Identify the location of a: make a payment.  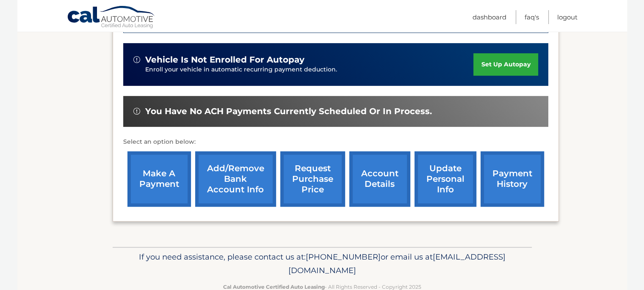
(160, 179).